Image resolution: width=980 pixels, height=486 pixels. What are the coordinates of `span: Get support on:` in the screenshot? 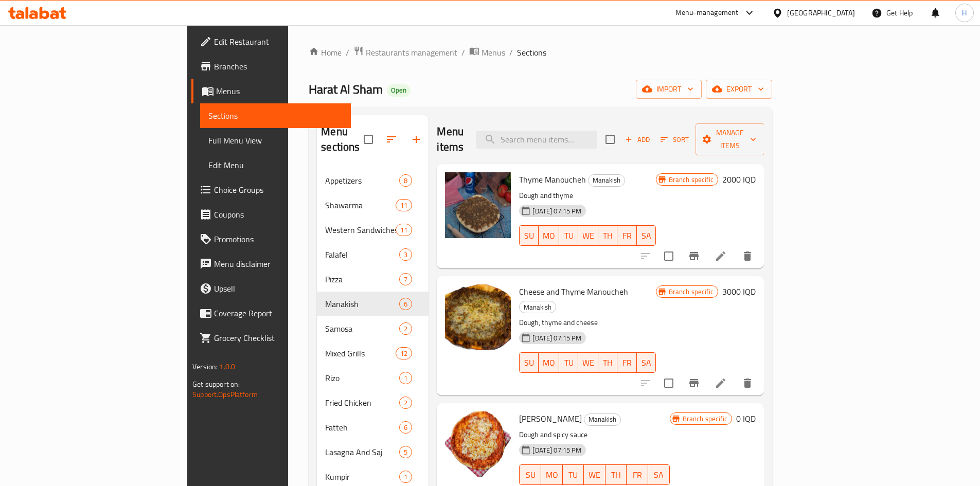 It's located at (216, 384).